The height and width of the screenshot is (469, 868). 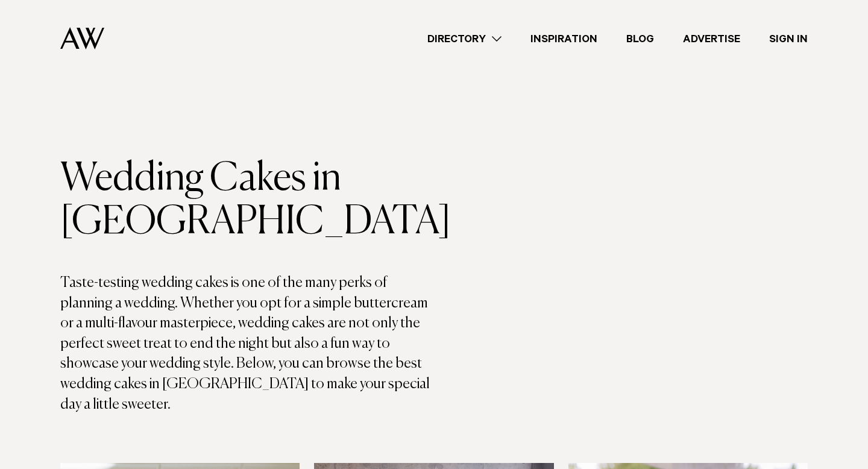 What do you see at coordinates (640, 39) in the screenshot?
I see `a: Blog` at bounding box center [640, 39].